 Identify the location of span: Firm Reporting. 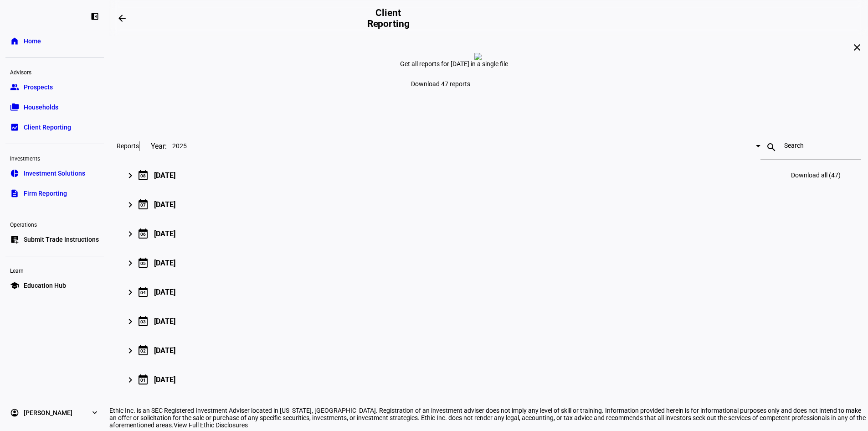
(45, 193).